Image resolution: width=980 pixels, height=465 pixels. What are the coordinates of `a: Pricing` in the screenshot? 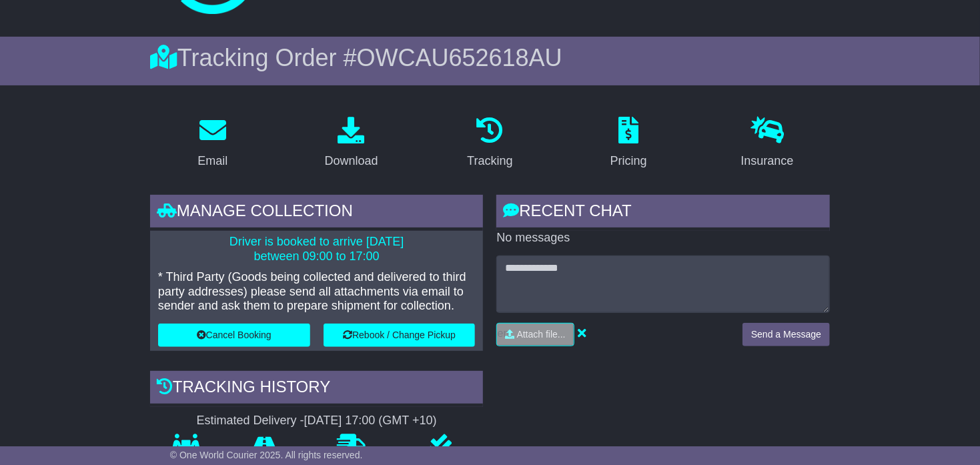 It's located at (628, 143).